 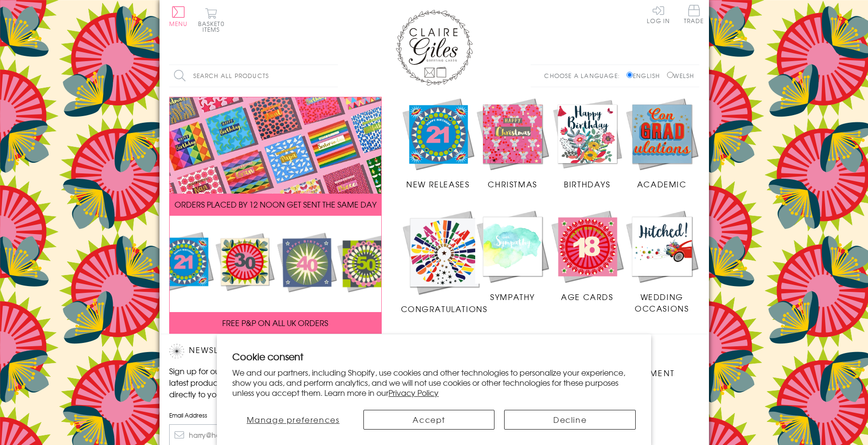 I want to click on input: Search, so click(x=333, y=76).